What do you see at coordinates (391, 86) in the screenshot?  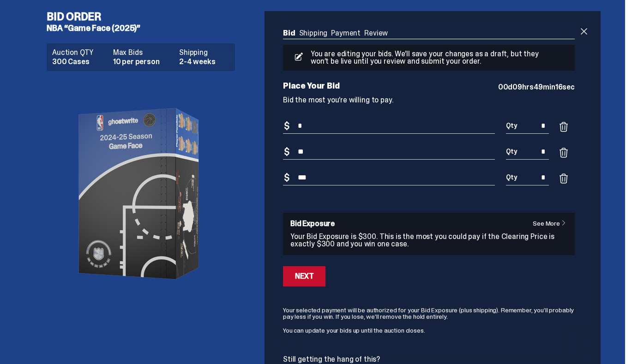 I see `p: Place Your Bid` at bounding box center [391, 86].